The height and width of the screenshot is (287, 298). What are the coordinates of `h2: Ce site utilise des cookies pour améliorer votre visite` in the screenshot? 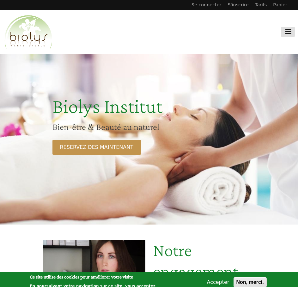 It's located at (101, 277).